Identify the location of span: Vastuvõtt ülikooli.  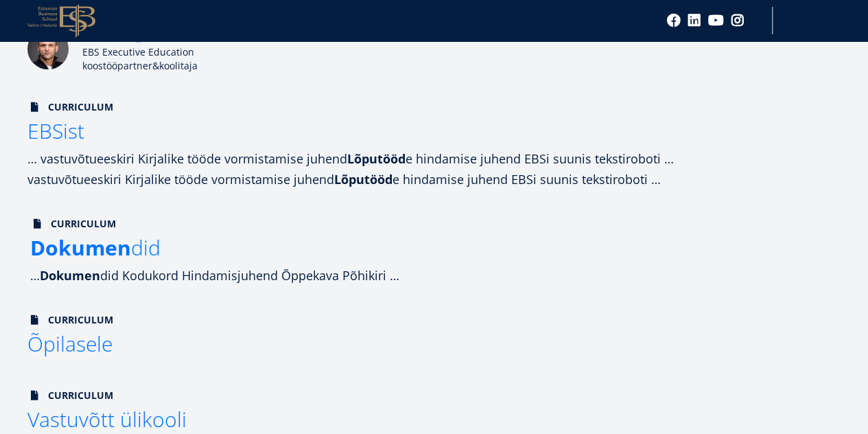
(107, 419).